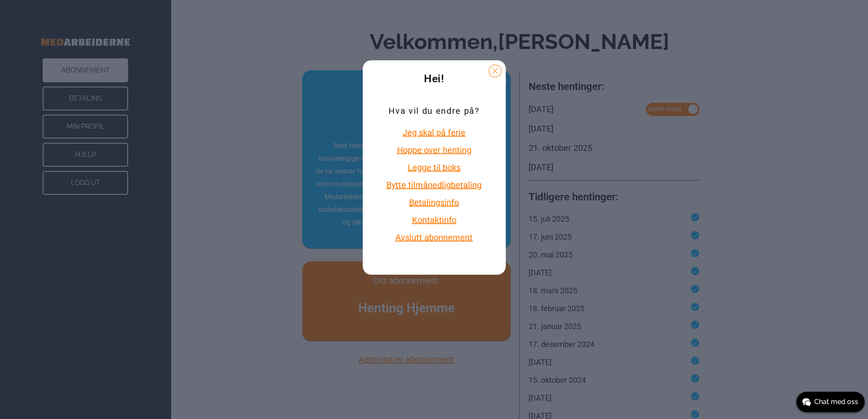 This screenshot has width=868, height=419. Describe the element at coordinates (434, 185) in the screenshot. I see `button: Bytte tilmånedligbetaling` at that location.